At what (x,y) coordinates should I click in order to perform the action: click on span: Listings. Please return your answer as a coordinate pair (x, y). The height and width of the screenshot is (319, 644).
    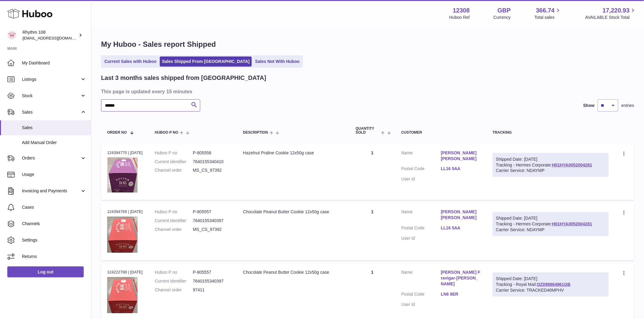
    Looking at the image, I should click on (51, 79).